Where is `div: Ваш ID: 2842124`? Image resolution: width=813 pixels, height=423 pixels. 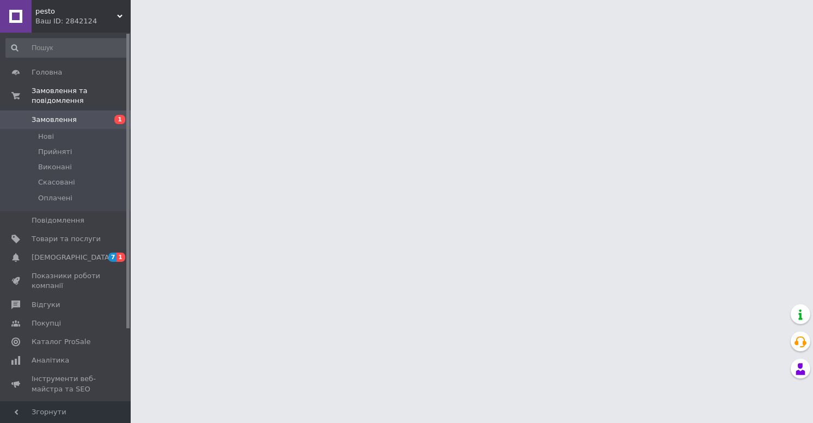
div: Ваш ID: 2842124 is located at coordinates (83, 21).